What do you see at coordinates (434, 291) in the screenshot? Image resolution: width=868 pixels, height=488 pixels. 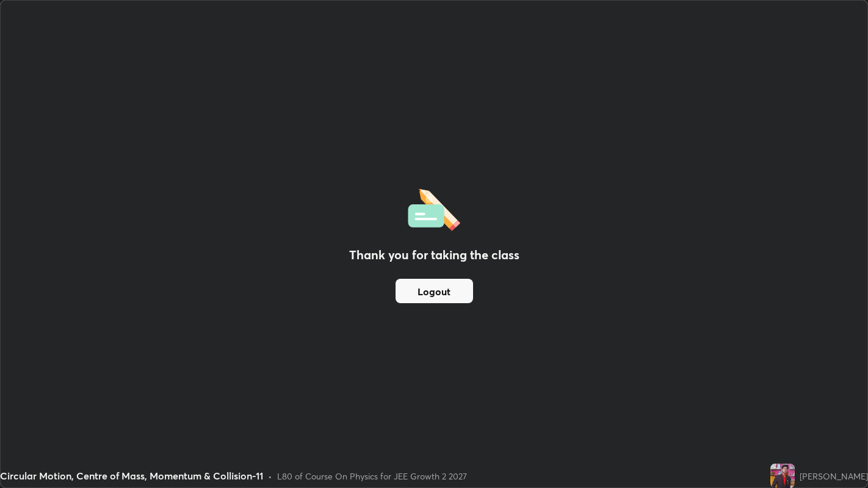 I see `button: Logout` at bounding box center [434, 291].